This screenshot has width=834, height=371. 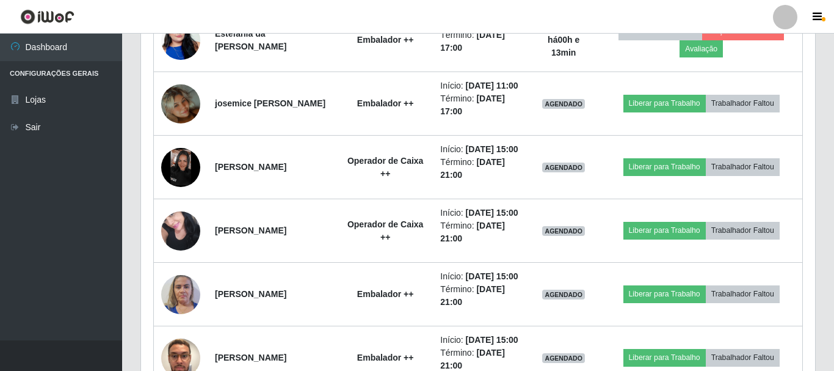 What do you see at coordinates (181, 230) in the screenshot?
I see `img: 1746197830896.jpeg` at bounding box center [181, 230].